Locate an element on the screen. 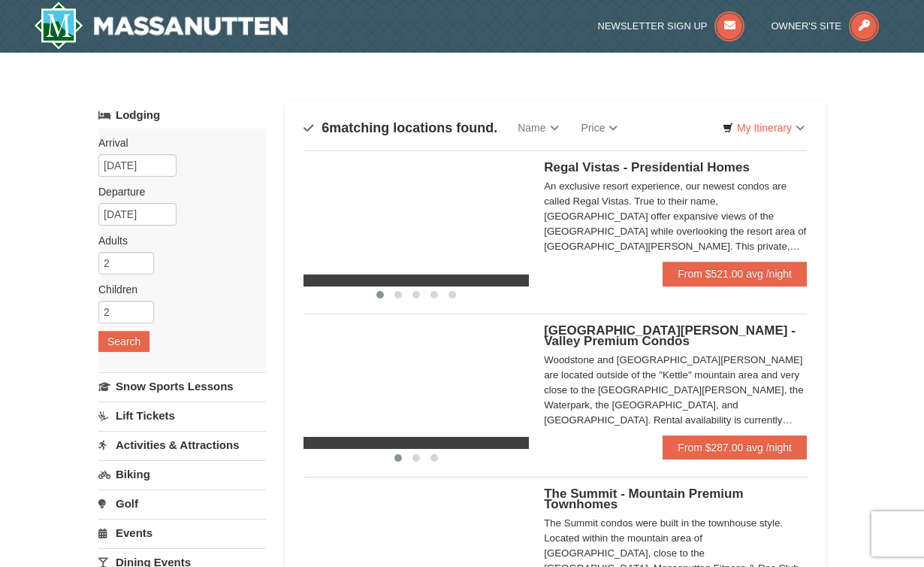  label: Departure is located at coordinates (176, 191).